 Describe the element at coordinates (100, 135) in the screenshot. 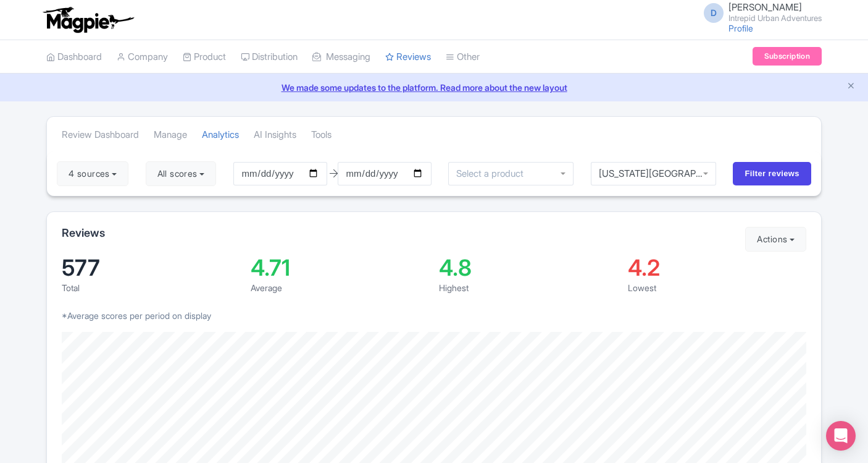

I see `a: Review Dashboard` at that location.